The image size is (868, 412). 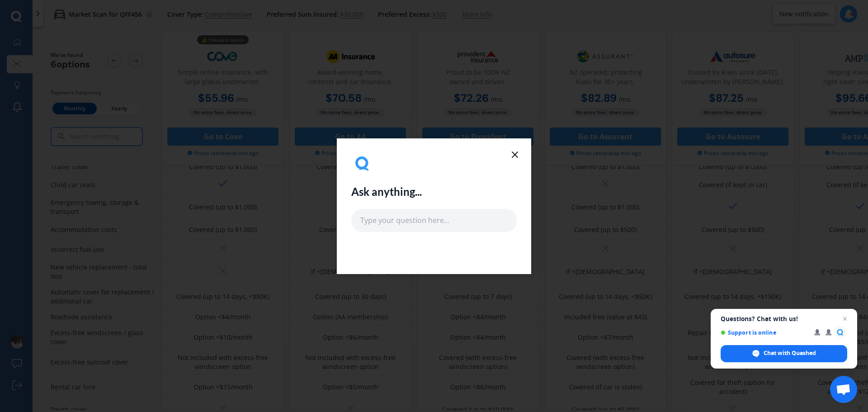 What do you see at coordinates (790, 353) in the screenshot?
I see `span: Chat with Quashed` at bounding box center [790, 353].